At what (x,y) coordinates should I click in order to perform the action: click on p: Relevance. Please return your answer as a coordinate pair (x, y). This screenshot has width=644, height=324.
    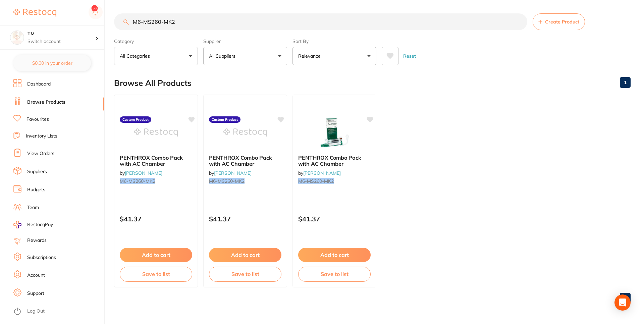
    Looking at the image, I should click on (311, 56).